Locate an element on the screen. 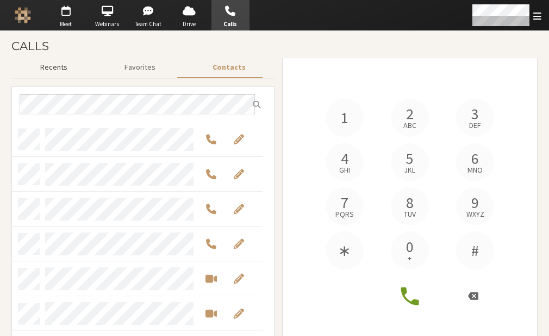 Image resolution: width=549 pixels, height=336 pixels. span: Webinars is located at coordinates (107, 24).